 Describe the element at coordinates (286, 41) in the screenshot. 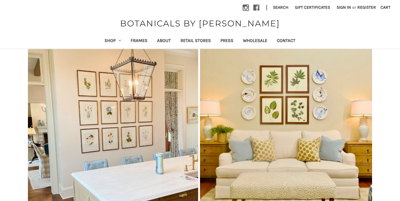

I see `a: Contact` at that location.